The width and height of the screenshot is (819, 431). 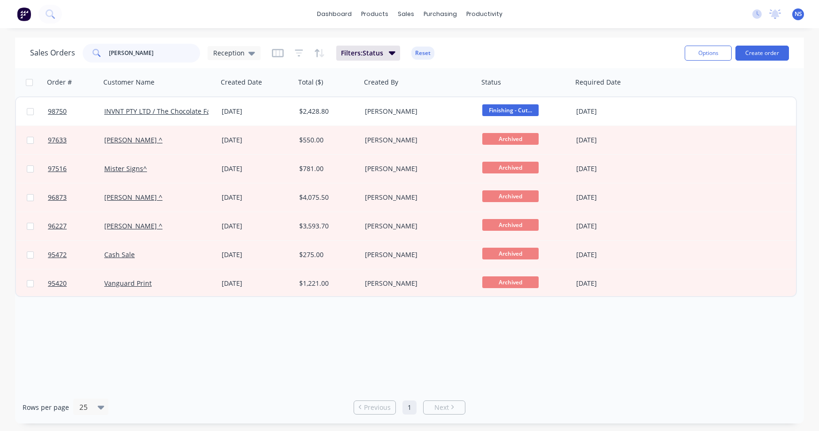 I want to click on div: Created Date, so click(x=241, y=82).